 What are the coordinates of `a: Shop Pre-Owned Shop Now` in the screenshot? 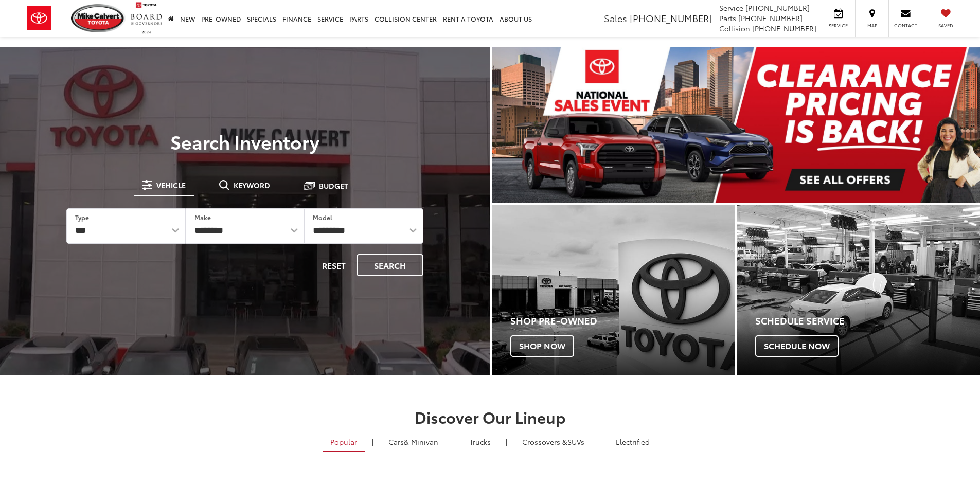 It's located at (614, 290).